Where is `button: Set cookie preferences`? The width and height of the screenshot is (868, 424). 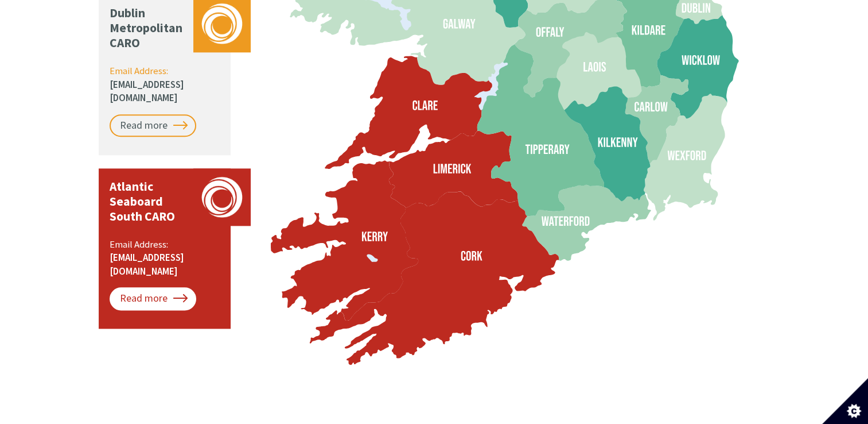
button: Set cookie preferences is located at coordinates (845, 401).